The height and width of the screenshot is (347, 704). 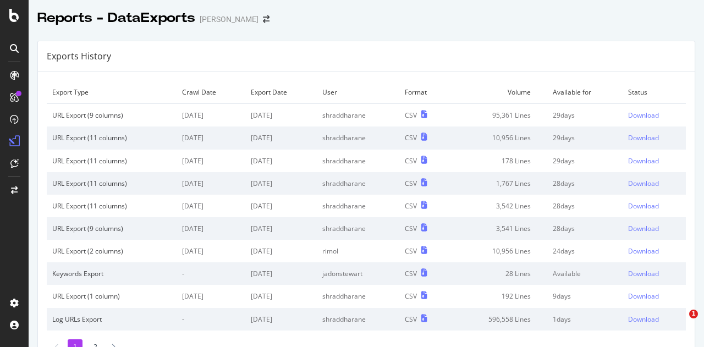 What do you see at coordinates (498, 183) in the screenshot?
I see `td: 1,767 Lines` at bounding box center [498, 183].